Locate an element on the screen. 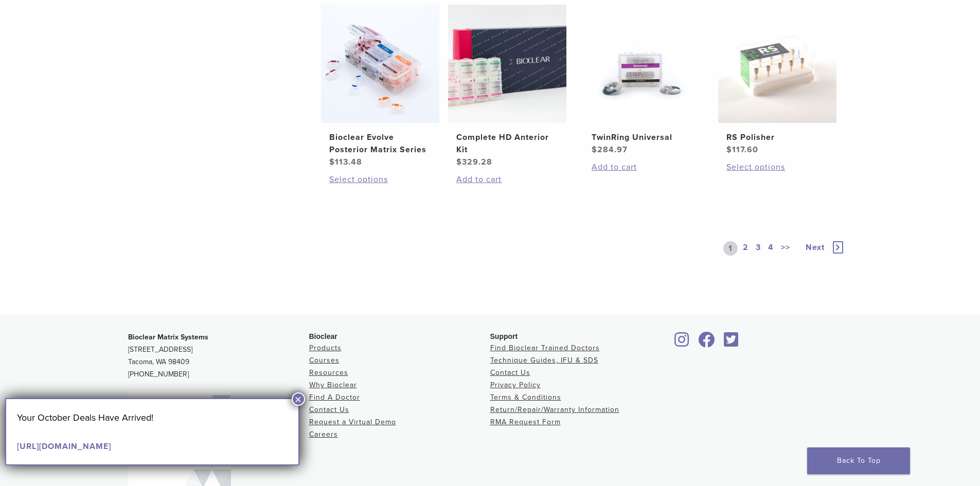 The image size is (980, 486). a: Terms & Conditions is located at coordinates (526, 397).